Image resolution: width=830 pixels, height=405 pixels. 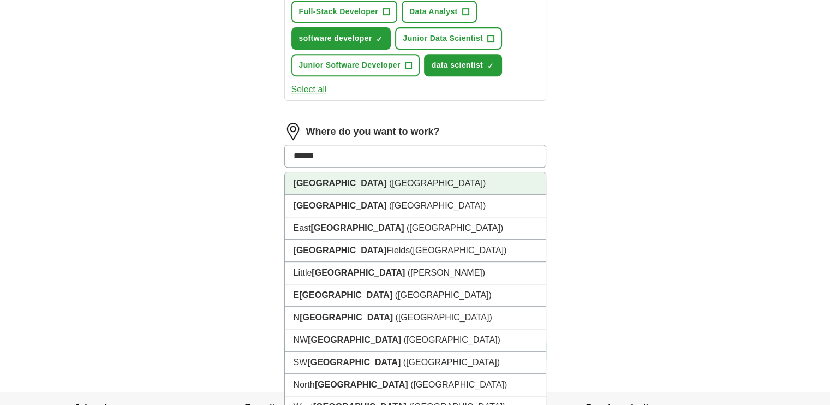 I want to click on li: Little, so click(x=415, y=273).